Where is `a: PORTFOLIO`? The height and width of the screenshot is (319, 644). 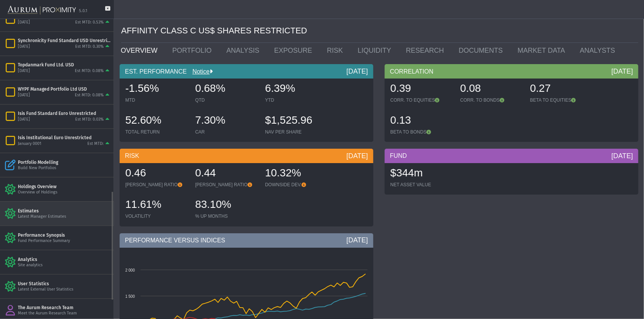 a: PORTFOLIO is located at coordinates (194, 50).